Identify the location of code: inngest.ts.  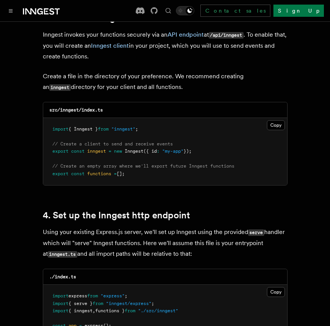
(62, 255).